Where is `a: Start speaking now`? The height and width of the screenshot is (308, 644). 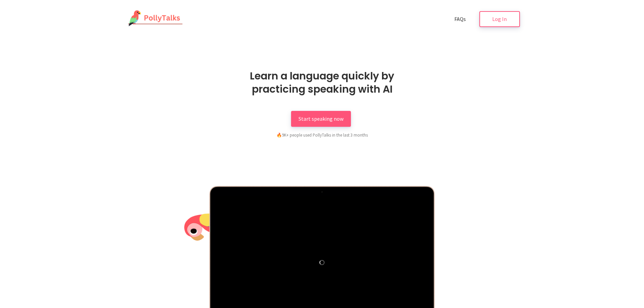 a: Start speaking now is located at coordinates (321, 119).